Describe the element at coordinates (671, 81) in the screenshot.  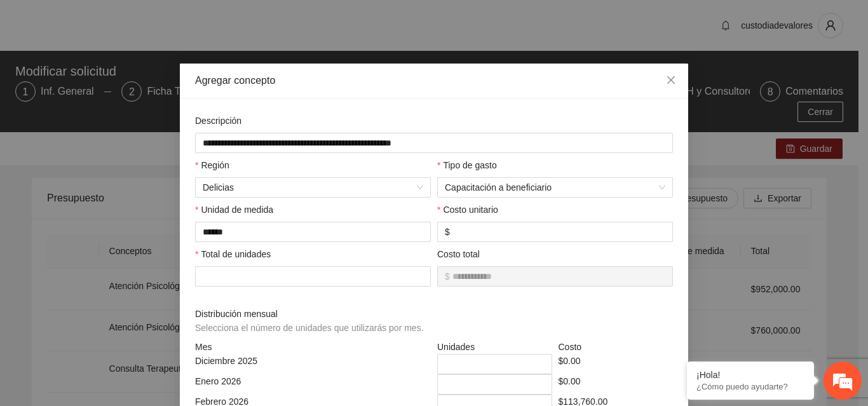
I see `button: Close` at that location.